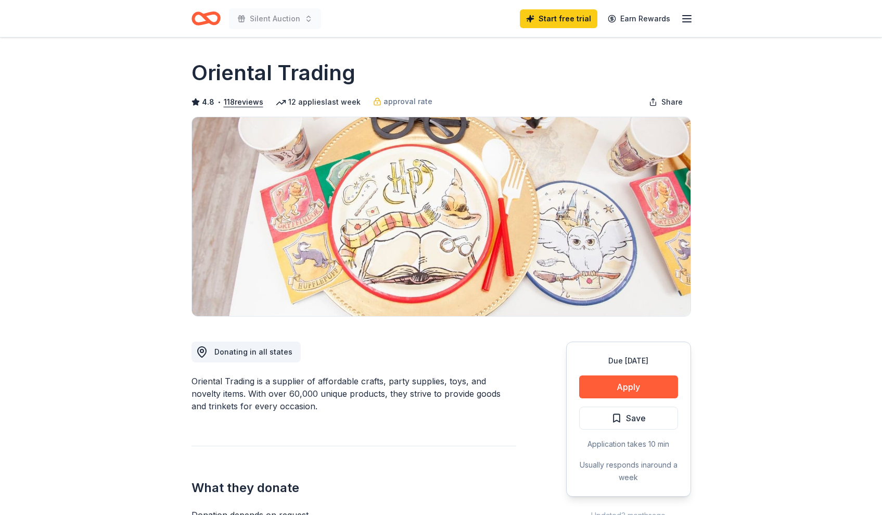 The height and width of the screenshot is (515, 882). I want to click on img: Image for Oriental Trading, so click(441, 217).